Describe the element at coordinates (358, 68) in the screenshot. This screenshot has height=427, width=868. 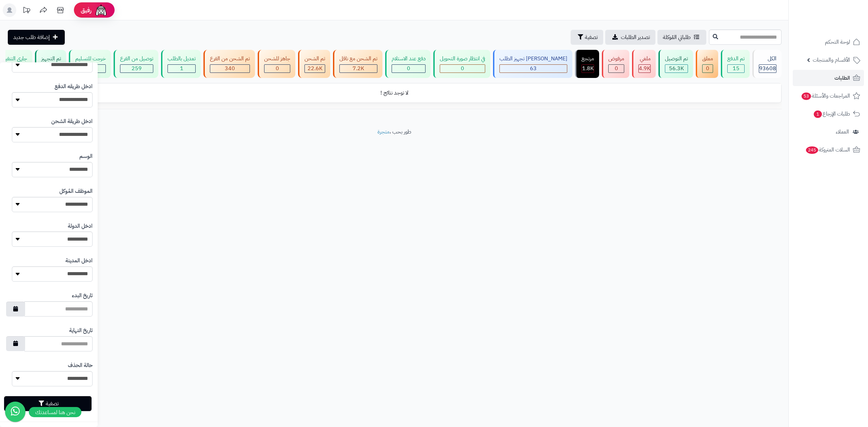
I see `div: 7223` at that location.